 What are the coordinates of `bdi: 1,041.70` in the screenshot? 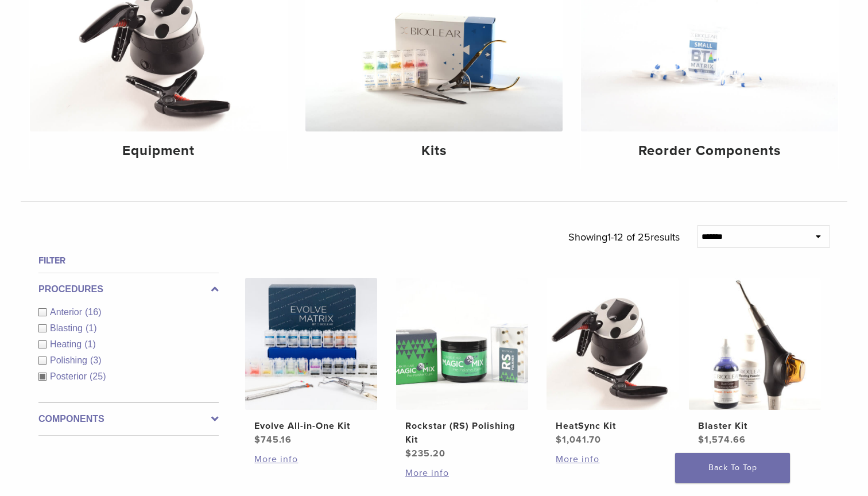 It's located at (578, 440).